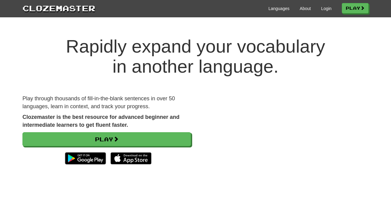  What do you see at coordinates (131, 158) in the screenshot?
I see `img: Download_on_the_App_Store_Badge_US-UK_135x40-25178aeef6eb6b83b96f5f2d004eda3bffbb37122de64afbaef7...` at bounding box center [131, 158].